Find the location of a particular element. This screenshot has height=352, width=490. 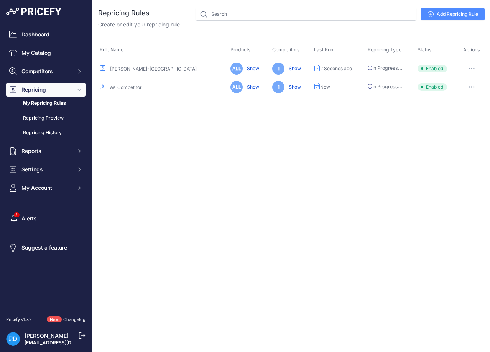

span: Status is located at coordinates (424, 49).